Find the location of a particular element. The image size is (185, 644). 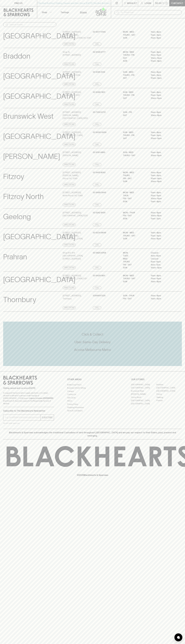

input: Try "Pinot noir" is located at coordinates (150, 12).